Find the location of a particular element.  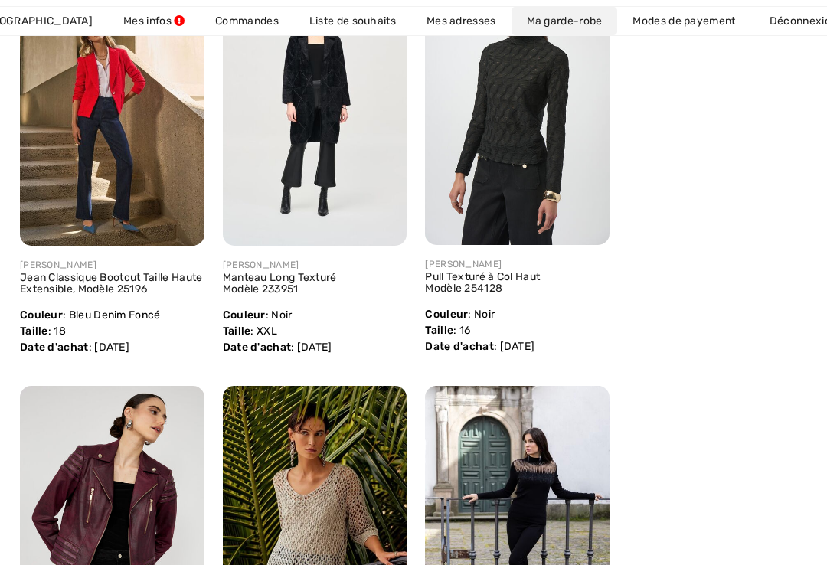

a: Jean Classique Bootcut Taille Haute Extensible, Modèle 25196 is located at coordinates (111, 283).